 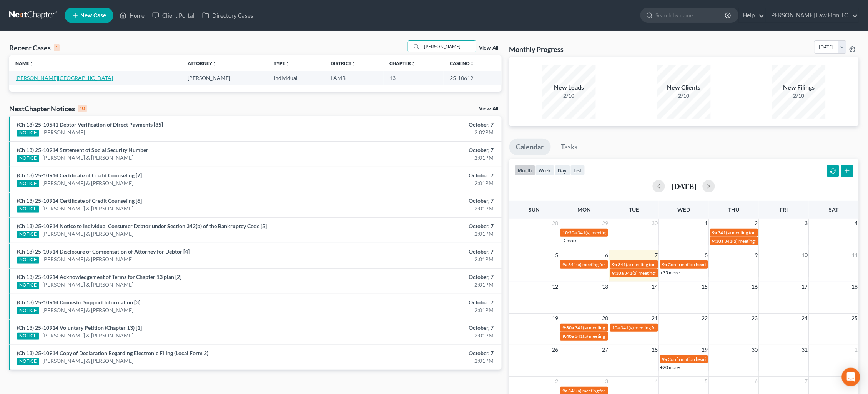 I want to click on span: 20, so click(x=605, y=318).